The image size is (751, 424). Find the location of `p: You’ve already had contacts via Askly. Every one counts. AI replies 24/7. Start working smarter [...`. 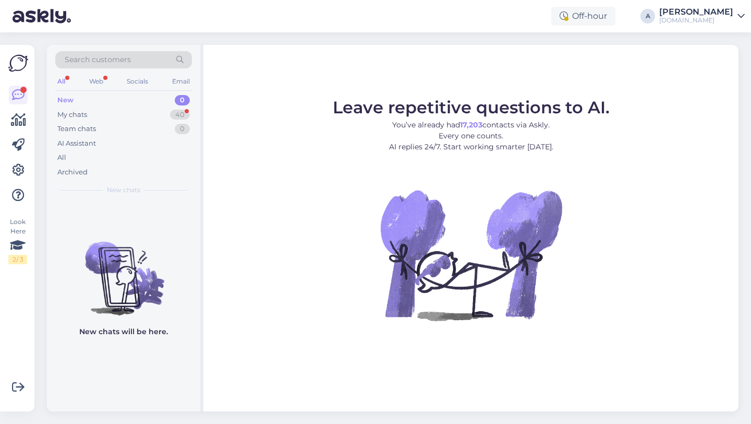

p: You’ve already had contacts via Askly. Every one counts. AI replies 24/7. Start working smarter [... is located at coordinates (471, 136).